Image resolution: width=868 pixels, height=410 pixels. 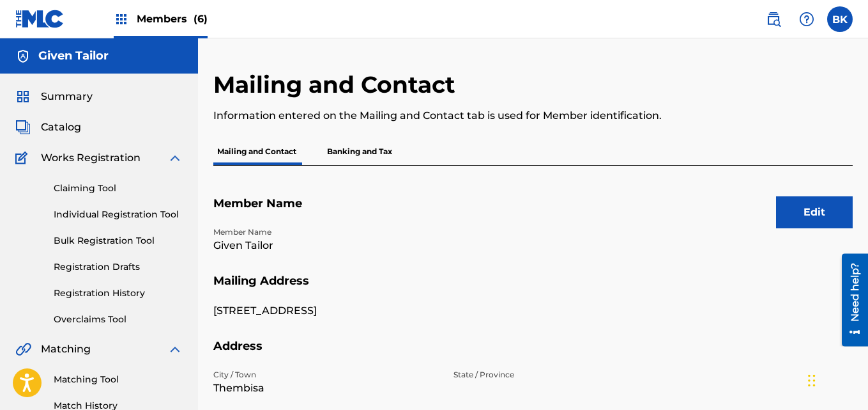 What do you see at coordinates (118, 293) in the screenshot?
I see `a: Registration History` at bounding box center [118, 293].